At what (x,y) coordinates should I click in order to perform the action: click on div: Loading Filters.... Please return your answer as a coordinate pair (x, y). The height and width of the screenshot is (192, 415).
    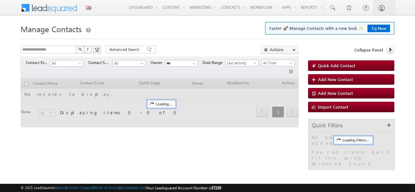
    Looking at the image, I should click on (354, 140).